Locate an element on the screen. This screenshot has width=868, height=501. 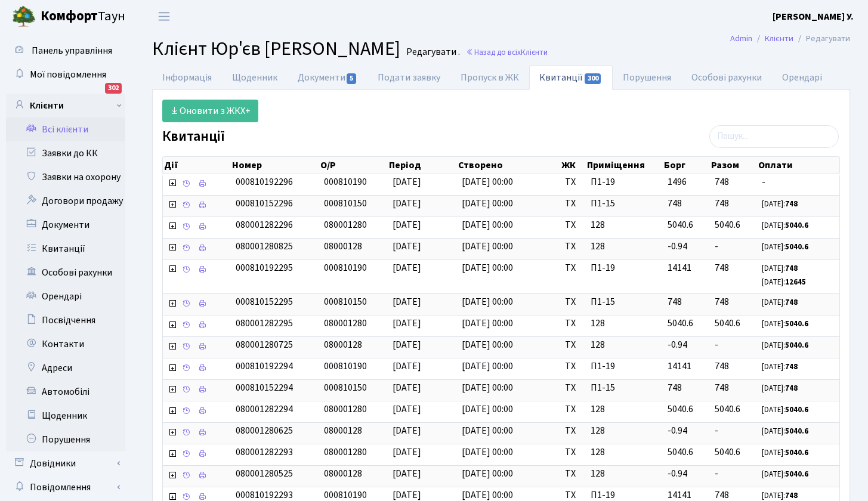
th: Дії is located at coordinates (197, 165).